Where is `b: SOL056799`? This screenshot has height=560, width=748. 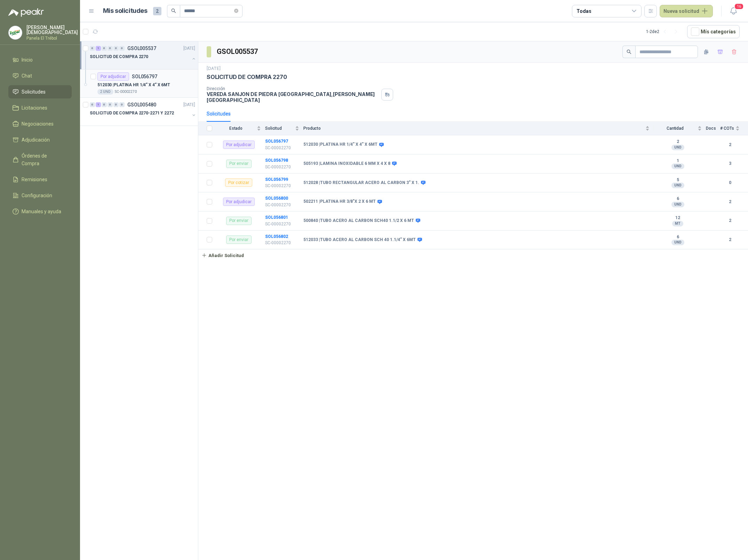 b: SOL056799 is located at coordinates (277, 180).